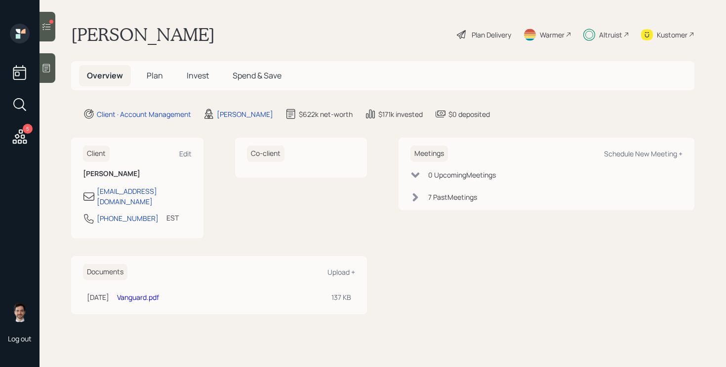  Describe the element at coordinates (172, 218) in the screenshot. I see `div: EST` at that location.